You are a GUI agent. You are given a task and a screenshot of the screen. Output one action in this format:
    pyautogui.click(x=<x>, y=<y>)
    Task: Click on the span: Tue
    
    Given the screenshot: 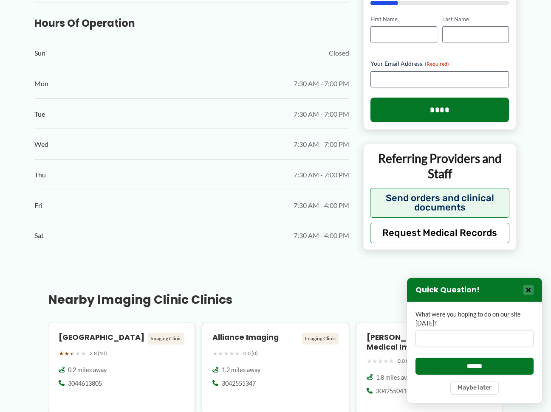 What is the action you would take?
    pyautogui.click(x=39, y=114)
    